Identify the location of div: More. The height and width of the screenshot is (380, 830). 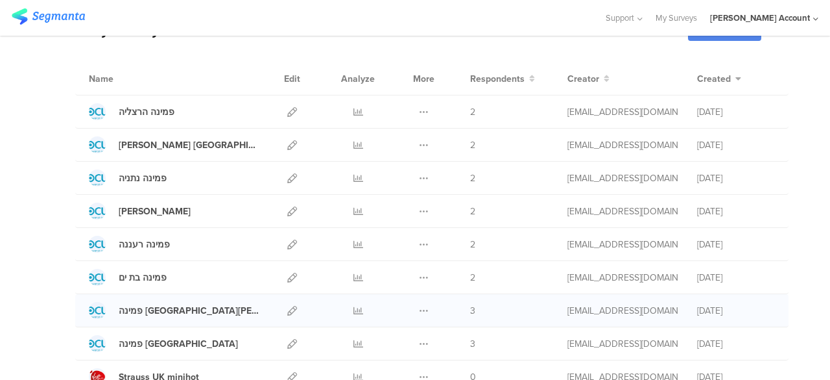
(424, 78).